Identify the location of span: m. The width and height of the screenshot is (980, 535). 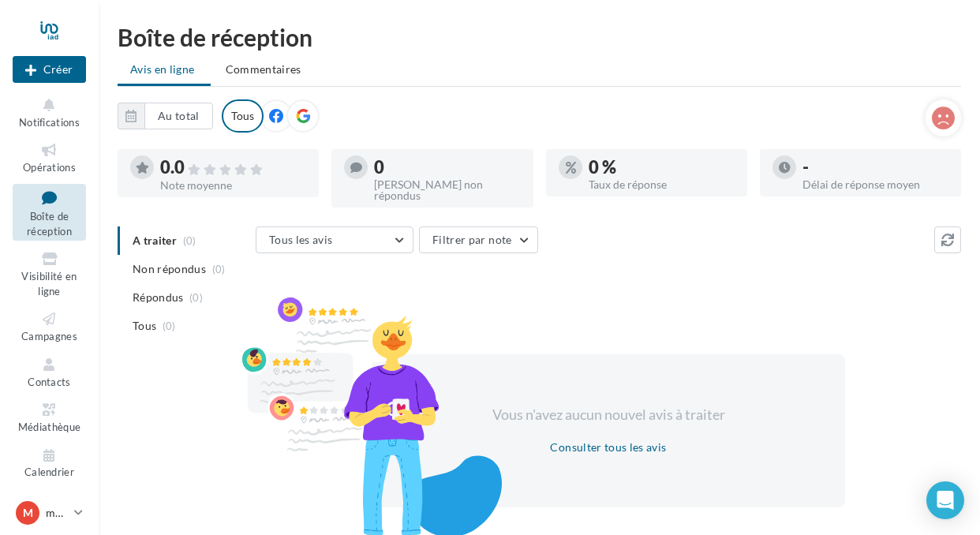
(28, 513).